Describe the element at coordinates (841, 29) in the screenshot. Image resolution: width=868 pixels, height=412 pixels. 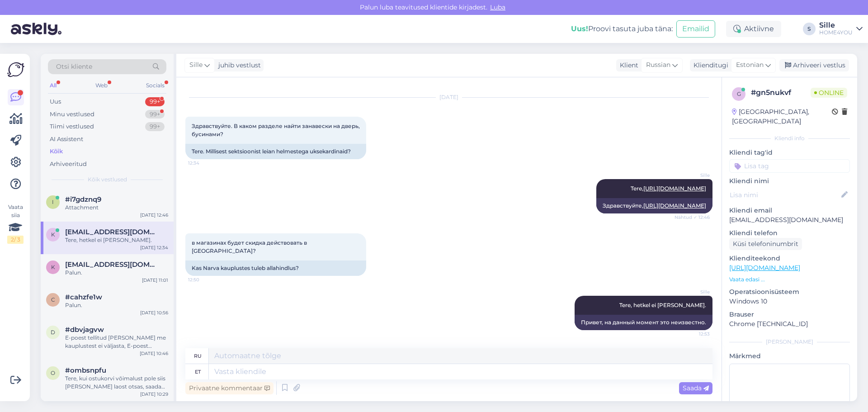
I see `a: SilleHOME4YOU` at that location.